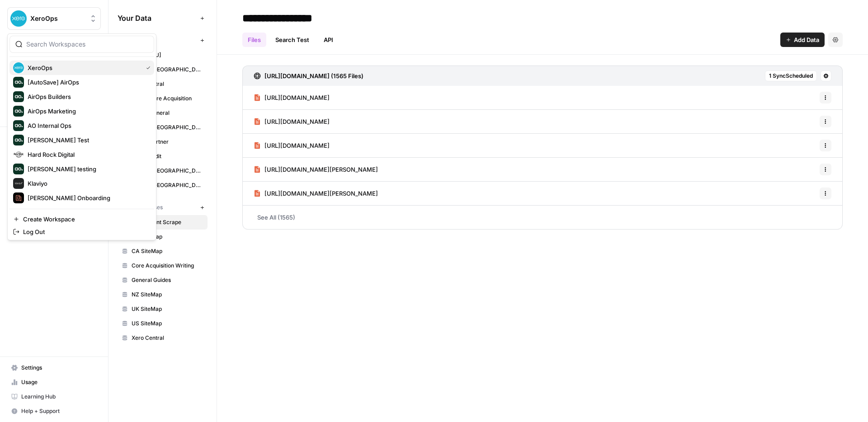 The height and width of the screenshot is (422, 868). What do you see at coordinates (38, 183) in the screenshot?
I see `span: Klaviyo` at bounding box center [38, 183].